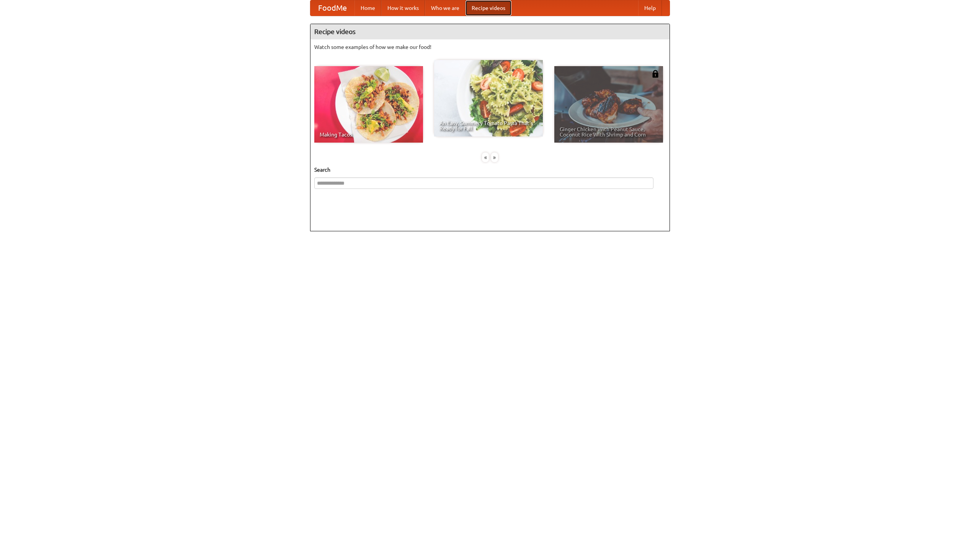 The height and width of the screenshot is (541, 980). What do you see at coordinates (489, 8) in the screenshot?
I see `a: Recipe videos` at bounding box center [489, 8].